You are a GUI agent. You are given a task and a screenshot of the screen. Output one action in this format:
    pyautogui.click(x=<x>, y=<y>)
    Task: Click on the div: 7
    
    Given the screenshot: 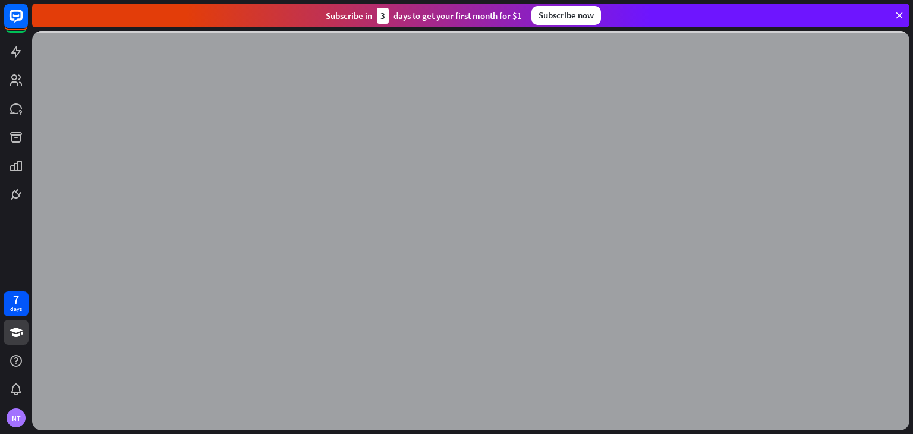 What is the action you would take?
    pyautogui.click(x=16, y=300)
    